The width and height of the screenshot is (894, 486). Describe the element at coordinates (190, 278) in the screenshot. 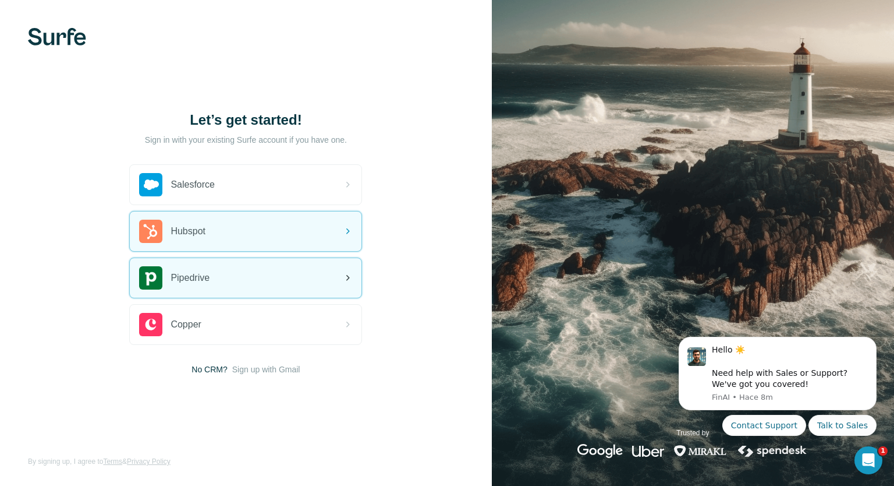

I see `span: Pipedrive` at that location.